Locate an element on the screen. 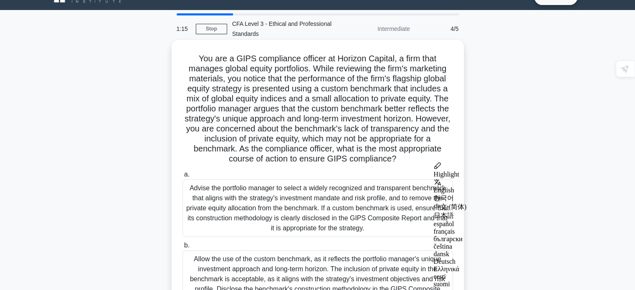 This screenshot has width=635, height=290. div: български is located at coordinates (483, 239).